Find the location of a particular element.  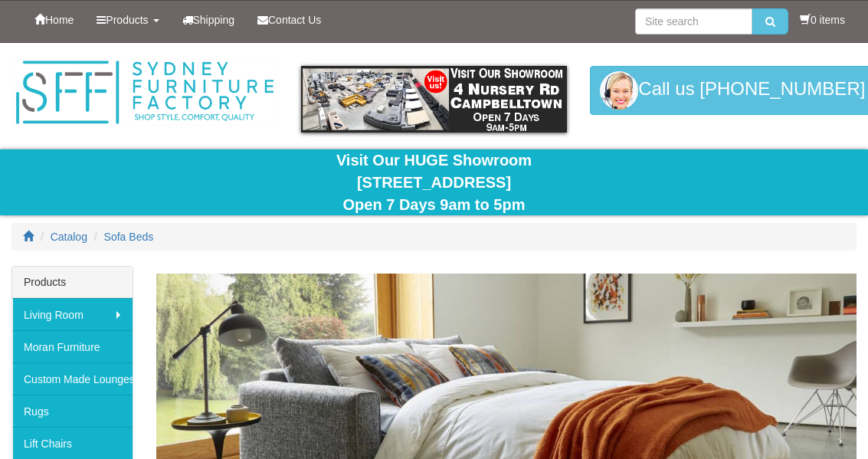

span: Home is located at coordinates (59, 20).